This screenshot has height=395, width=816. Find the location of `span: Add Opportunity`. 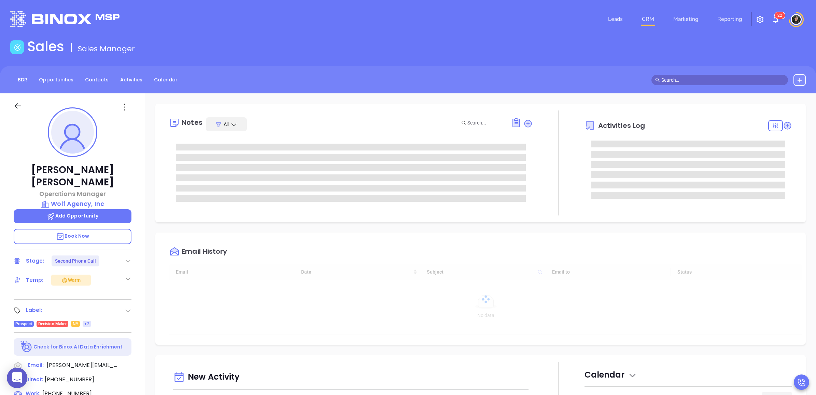

span: Add Opportunity is located at coordinates (73, 216).